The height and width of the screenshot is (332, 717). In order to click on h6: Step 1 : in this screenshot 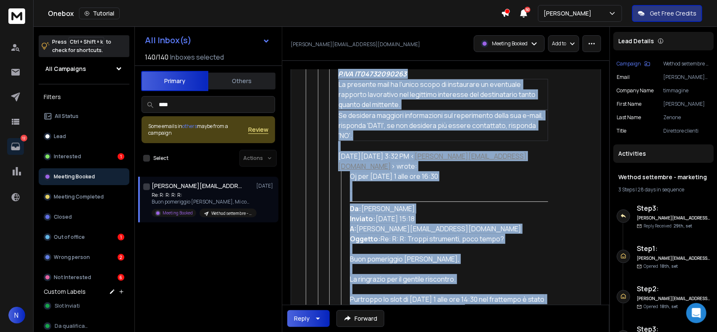, I will do `click(673, 249)`.